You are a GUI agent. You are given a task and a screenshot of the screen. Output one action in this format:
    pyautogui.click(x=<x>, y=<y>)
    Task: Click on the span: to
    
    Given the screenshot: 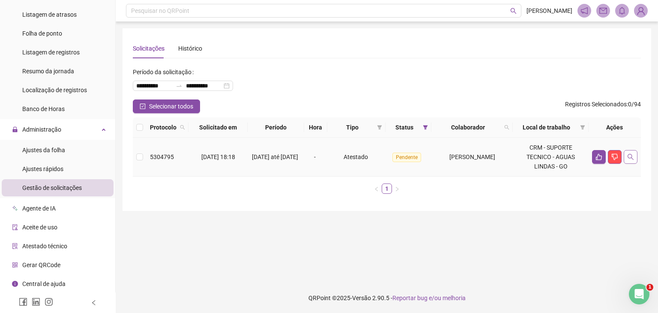 What is the action you would take?
    pyautogui.click(x=179, y=86)
    